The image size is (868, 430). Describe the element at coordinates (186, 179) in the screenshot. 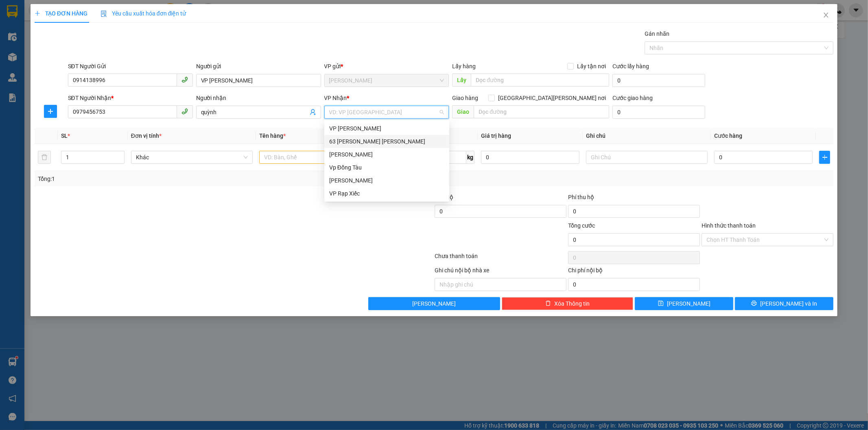

I see `div: Tổng: 1` at that location.